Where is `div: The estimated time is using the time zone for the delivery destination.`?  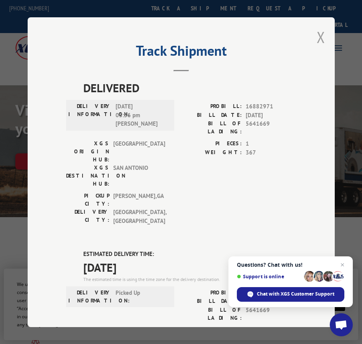 div: The estimated time is using the time zone for the delivery destination. is located at coordinates (190, 279).